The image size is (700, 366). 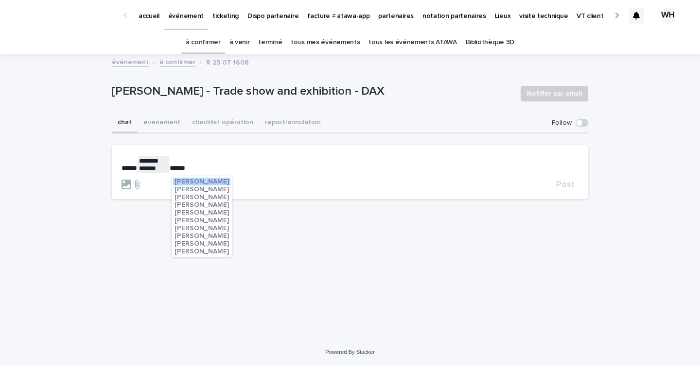 I want to click on p: Follow, so click(x=561, y=123).